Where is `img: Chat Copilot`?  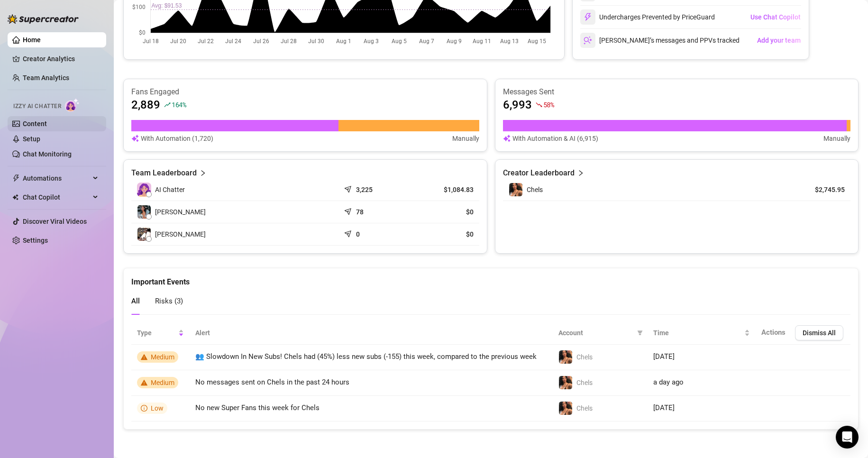 img: Chat Copilot is located at coordinates (15, 197).